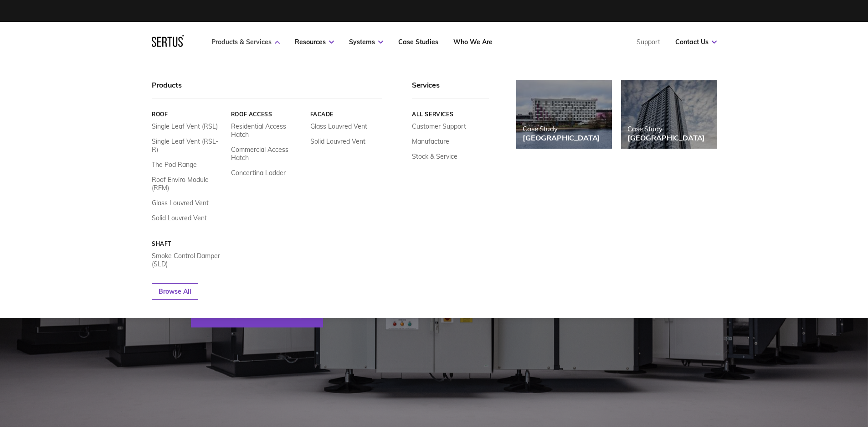 This screenshot has width=868, height=431. I want to click on a: Facade, so click(346, 114).